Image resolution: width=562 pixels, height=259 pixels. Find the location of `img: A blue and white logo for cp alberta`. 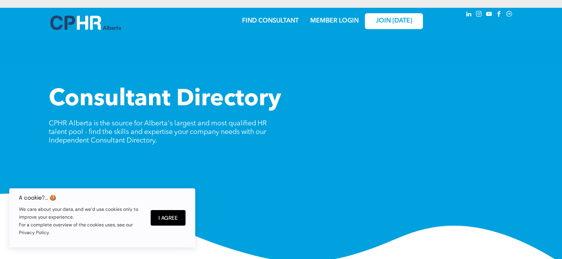

img: A blue and white logo for cp alberta is located at coordinates (86, 22).